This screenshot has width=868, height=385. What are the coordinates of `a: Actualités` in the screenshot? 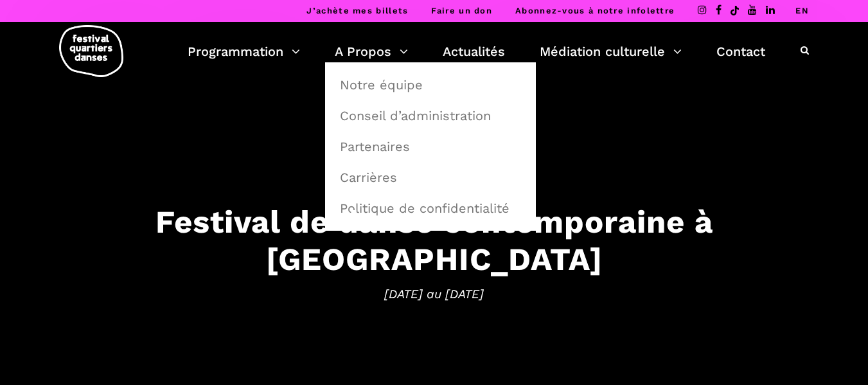 It's located at (474, 51).